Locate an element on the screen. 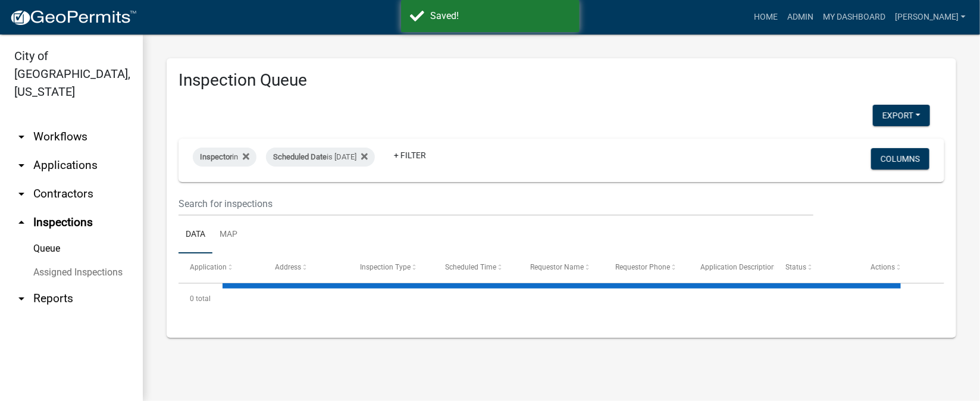 The height and width of the screenshot is (401, 980). span: Address is located at coordinates (288, 267).